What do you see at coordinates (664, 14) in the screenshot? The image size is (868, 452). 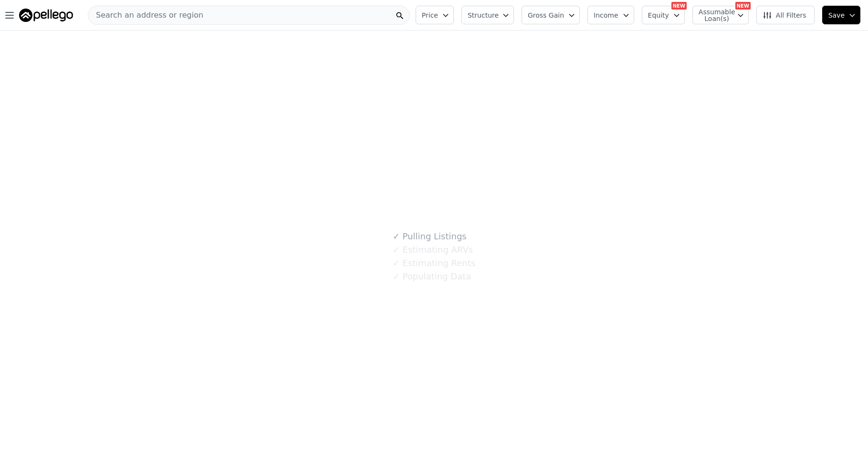 I see `button: Equity` at bounding box center [664, 14].